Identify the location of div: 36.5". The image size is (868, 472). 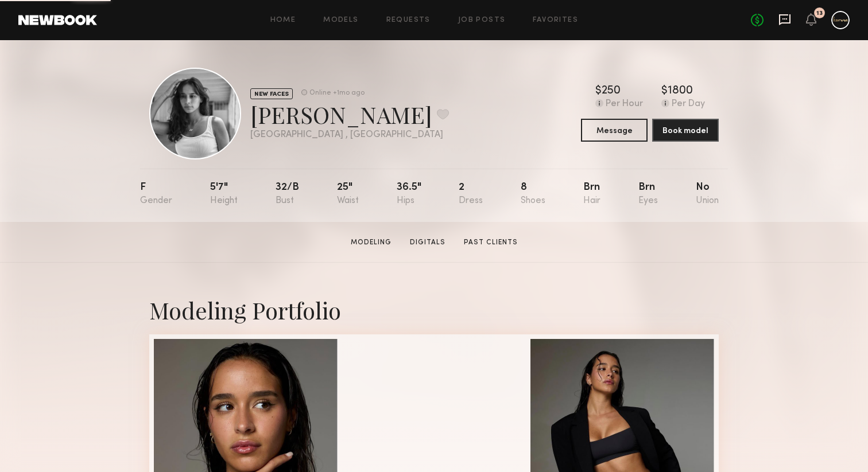
(408, 194).